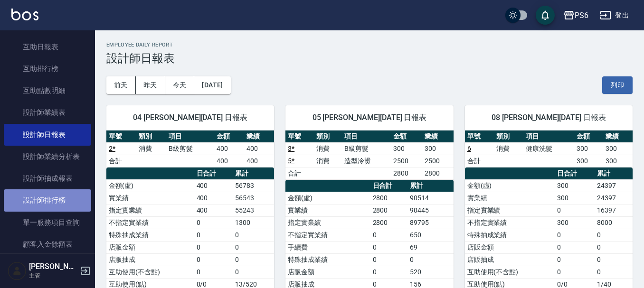 The height and width of the screenshot is (288, 644). What do you see at coordinates (150, 186) in the screenshot?
I see `td: 金額(虛)` at bounding box center [150, 186].